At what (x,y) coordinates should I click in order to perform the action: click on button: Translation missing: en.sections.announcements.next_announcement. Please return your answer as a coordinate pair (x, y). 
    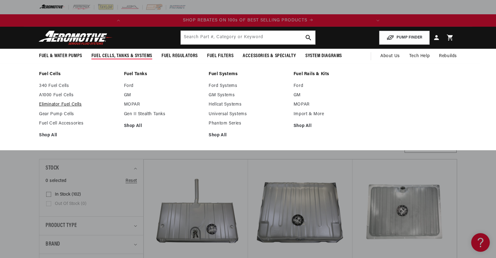
    Looking at the image, I should click on (378, 20).